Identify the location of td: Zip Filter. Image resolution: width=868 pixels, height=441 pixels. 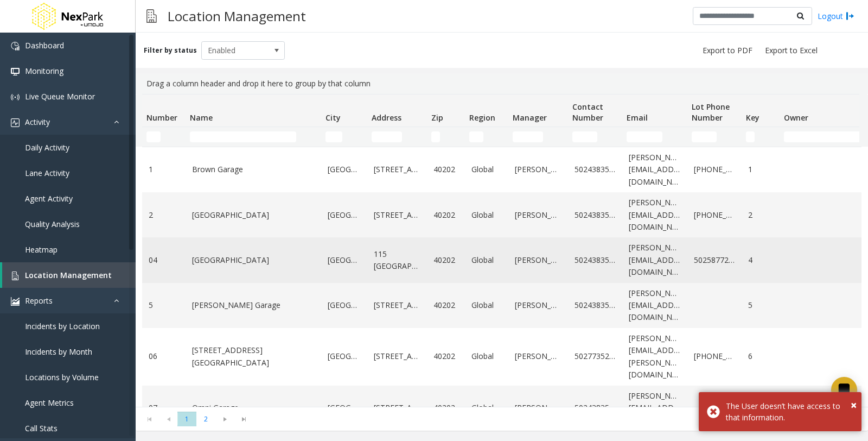
(445, 137).